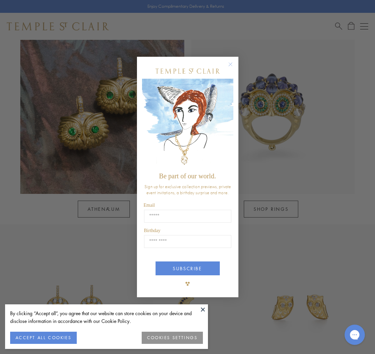  Describe the element at coordinates (152, 230) in the screenshot. I see `span: Birthday` at that location.